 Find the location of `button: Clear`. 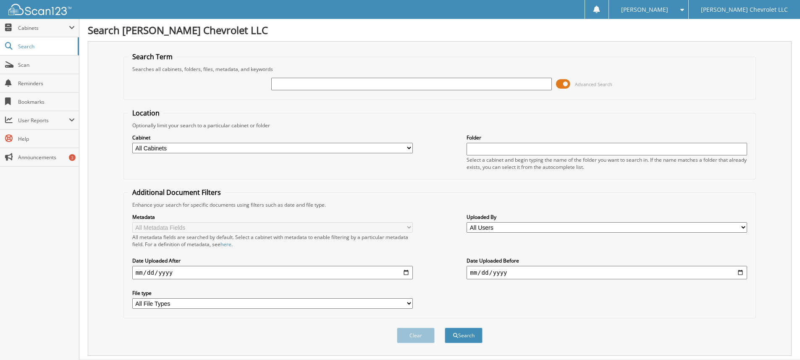

button: Clear is located at coordinates (416, 335).